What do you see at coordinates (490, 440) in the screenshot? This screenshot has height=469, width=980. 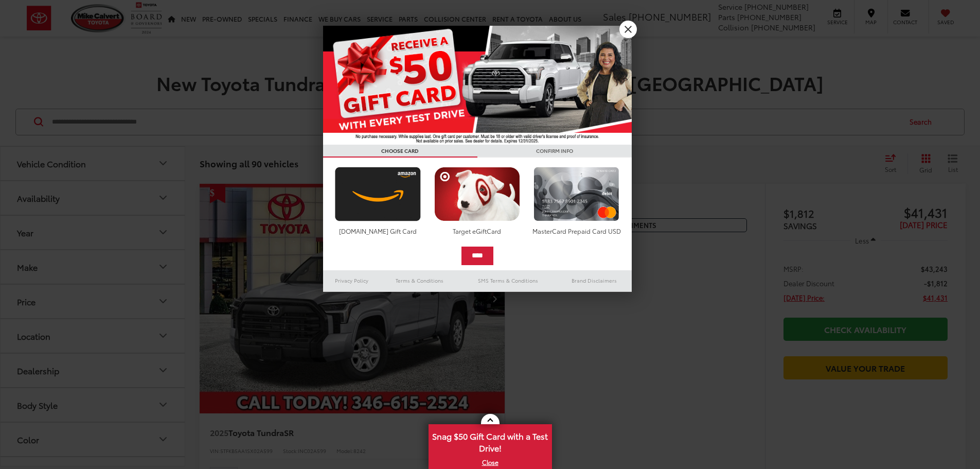 I see `span: Snag $50 Gift Card with a Test Drive!` at bounding box center [490, 440].